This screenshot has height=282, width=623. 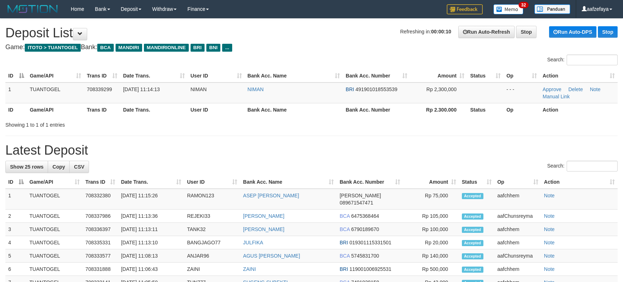 What do you see at coordinates (16, 229) in the screenshot?
I see `td: 3` at bounding box center [16, 229].